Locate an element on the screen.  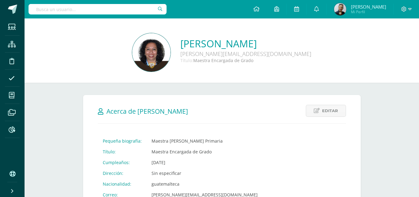
td: Dirección: is located at coordinates (122, 173).